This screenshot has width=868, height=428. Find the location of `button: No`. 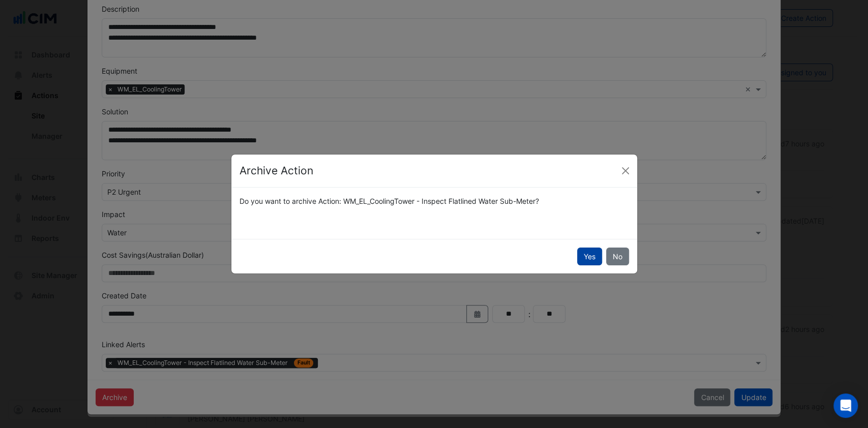

button: No is located at coordinates (617, 256).